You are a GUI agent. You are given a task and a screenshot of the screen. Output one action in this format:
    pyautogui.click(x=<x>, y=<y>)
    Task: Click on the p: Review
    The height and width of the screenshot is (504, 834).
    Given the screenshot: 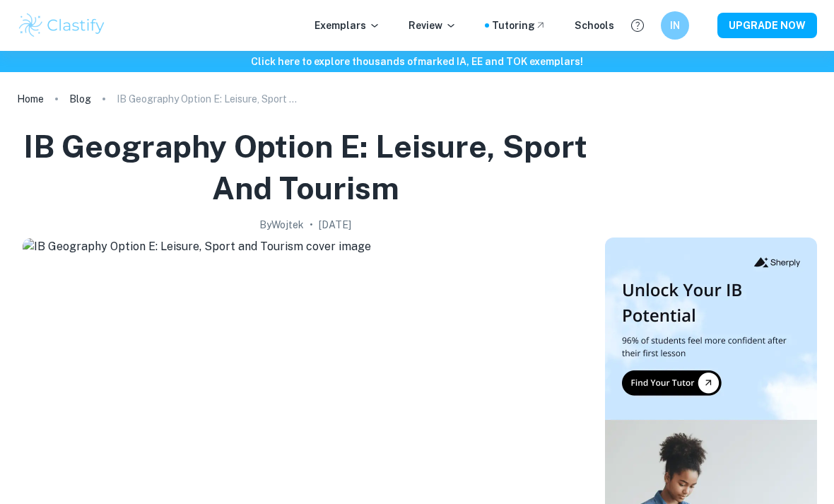 What is the action you would take?
    pyautogui.click(x=433, y=26)
    